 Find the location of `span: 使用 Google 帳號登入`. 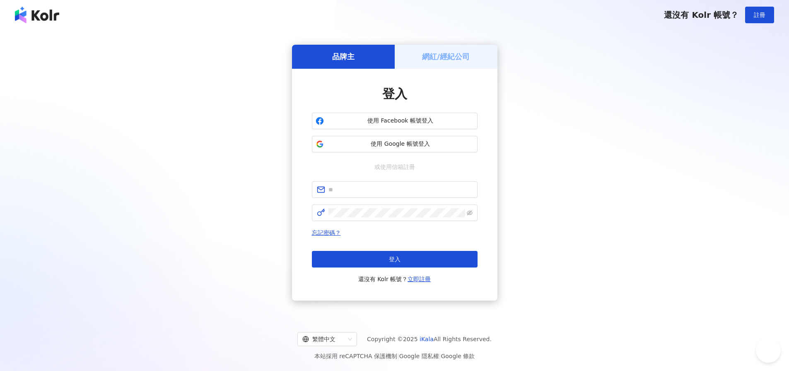

span: 使用 Google 帳號登入 is located at coordinates (400, 144).